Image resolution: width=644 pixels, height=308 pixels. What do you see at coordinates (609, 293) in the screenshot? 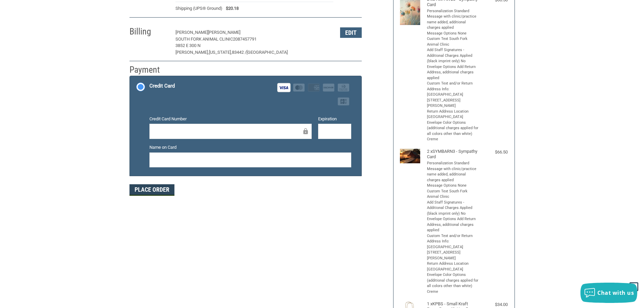
I see `button: Chat with us` at bounding box center [609, 293].